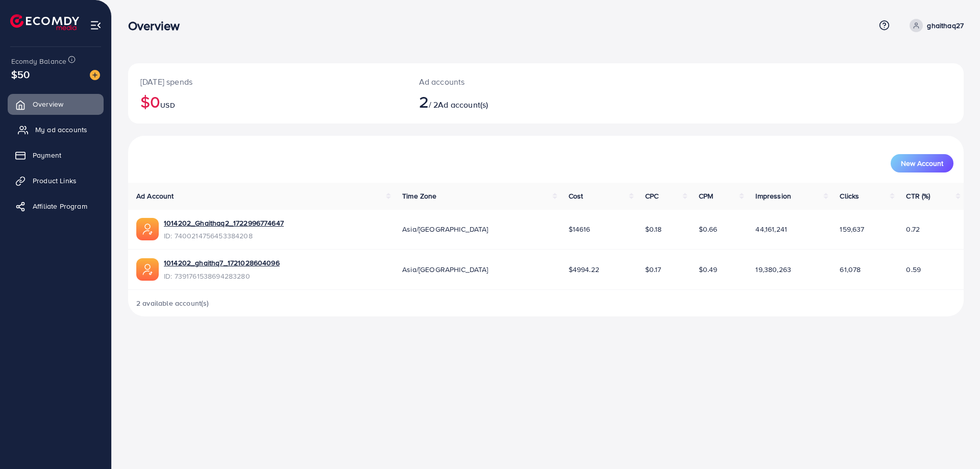  Describe the element at coordinates (95, 25) in the screenshot. I see `img: menu` at that location.